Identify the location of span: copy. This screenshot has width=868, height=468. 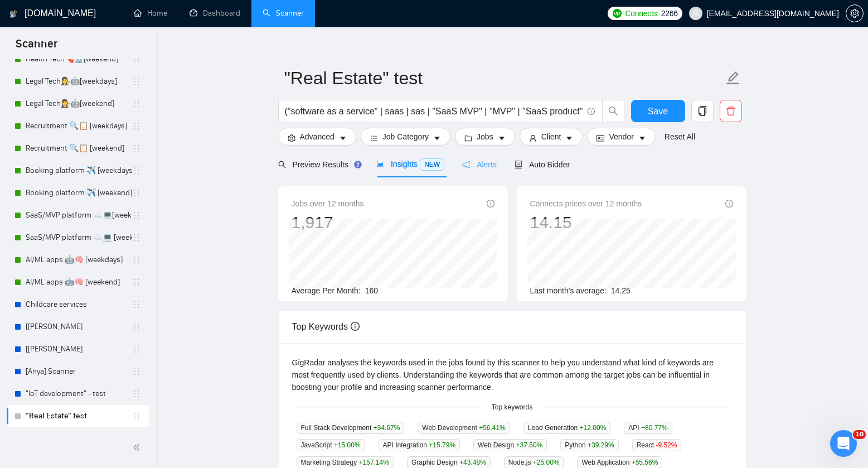
(702, 111).